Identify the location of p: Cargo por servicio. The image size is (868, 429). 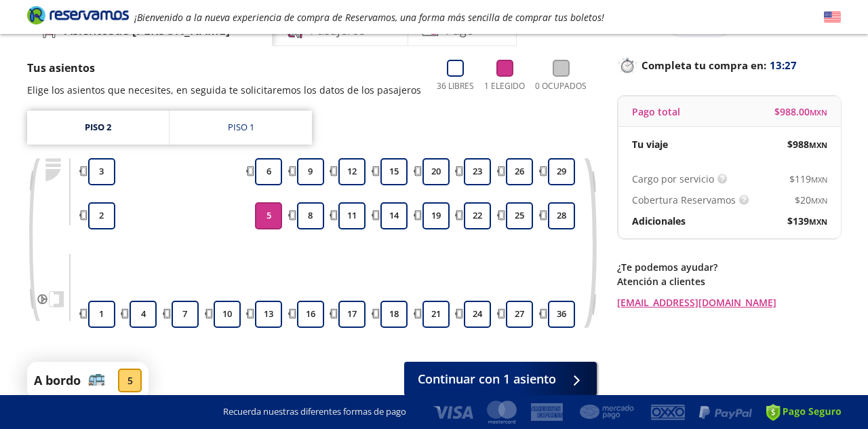
(673, 178).